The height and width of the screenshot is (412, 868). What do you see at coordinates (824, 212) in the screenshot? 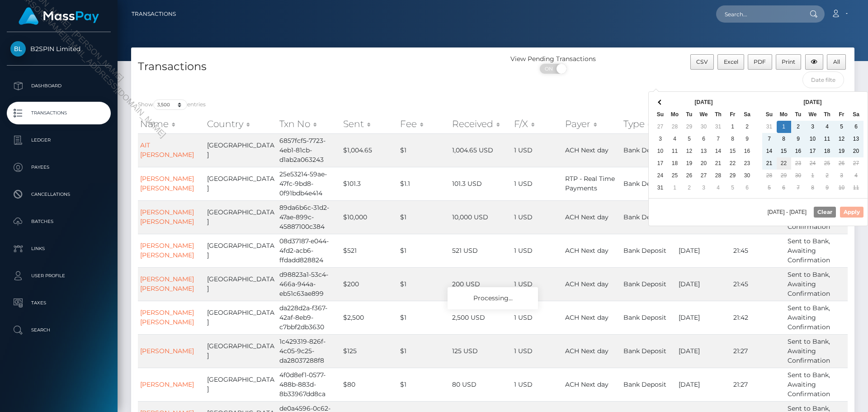
I see `button: Clear` at bounding box center [824, 212].